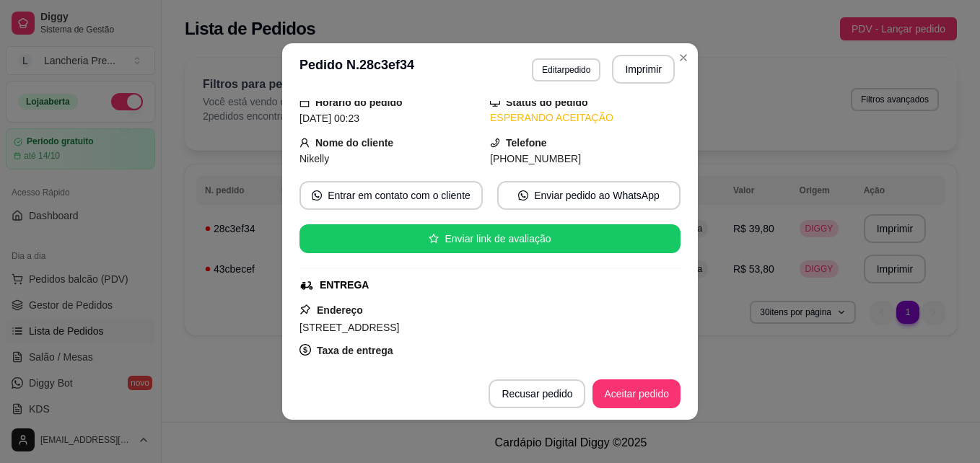  Describe the element at coordinates (547, 103) in the screenshot. I see `strong: Status do pedido` at that location.